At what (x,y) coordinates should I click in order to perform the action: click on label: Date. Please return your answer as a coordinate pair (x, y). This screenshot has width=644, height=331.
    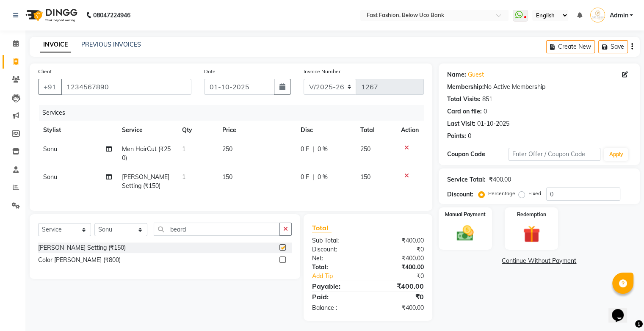
    Looking at the image, I should click on (210, 72).